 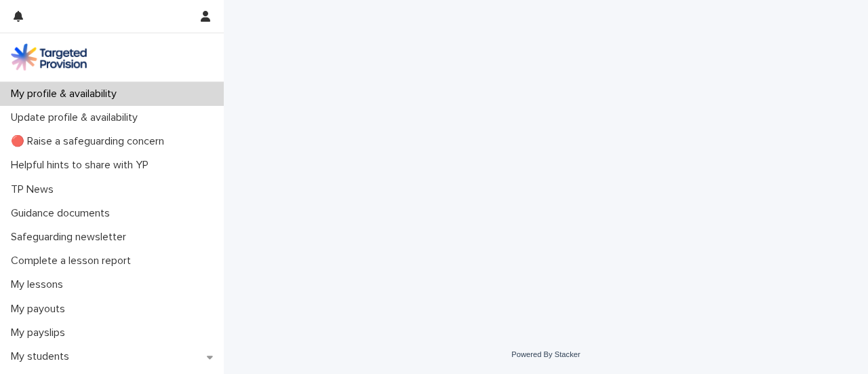 What do you see at coordinates (82, 165) in the screenshot?
I see `p: Helpful hints to share with YP` at bounding box center [82, 165].